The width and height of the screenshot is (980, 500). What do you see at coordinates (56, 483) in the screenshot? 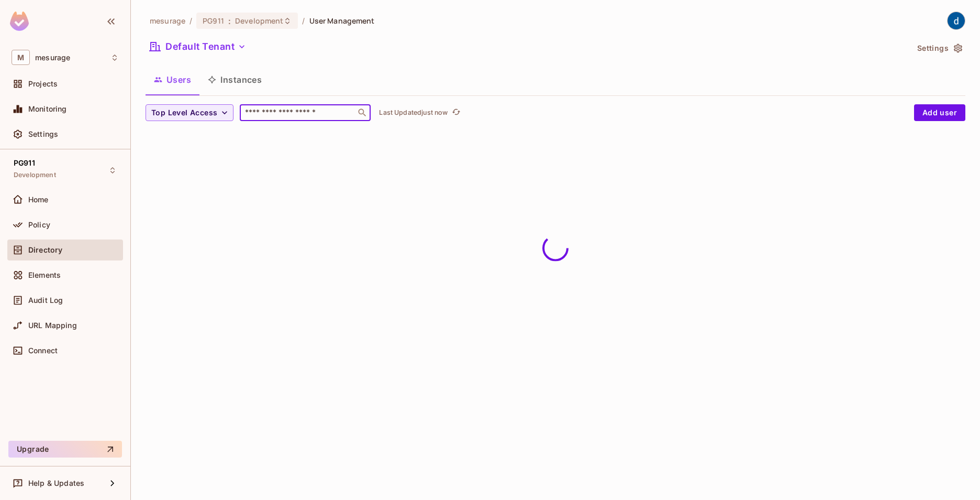
I see `span: Help & Updates` at bounding box center [56, 483].